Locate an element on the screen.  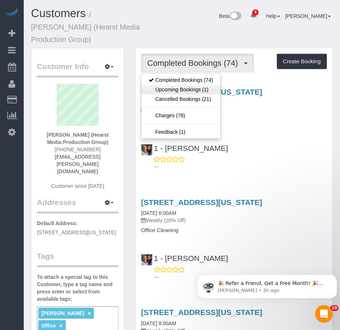
a: Upcoming Bookings (1) is located at coordinates (181, 89).